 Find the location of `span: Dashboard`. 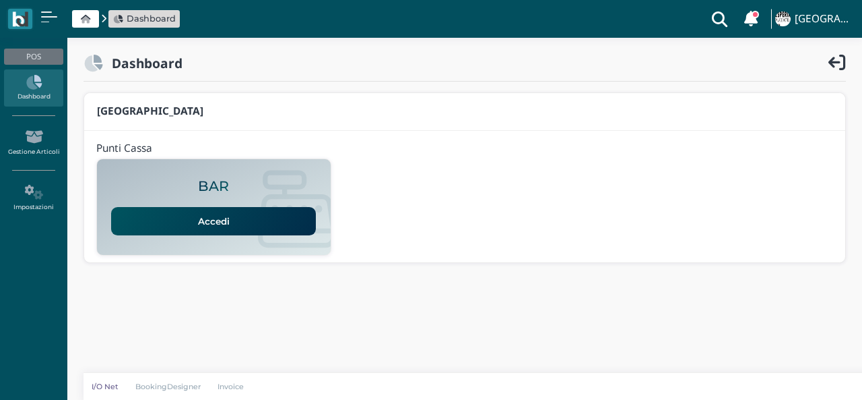

span: Dashboard is located at coordinates (151, 18).